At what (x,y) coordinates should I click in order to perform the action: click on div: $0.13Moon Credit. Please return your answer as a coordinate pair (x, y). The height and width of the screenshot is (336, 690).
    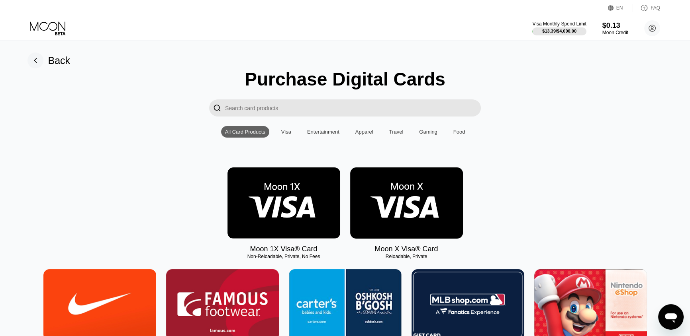
    Looking at the image, I should click on (615, 28).